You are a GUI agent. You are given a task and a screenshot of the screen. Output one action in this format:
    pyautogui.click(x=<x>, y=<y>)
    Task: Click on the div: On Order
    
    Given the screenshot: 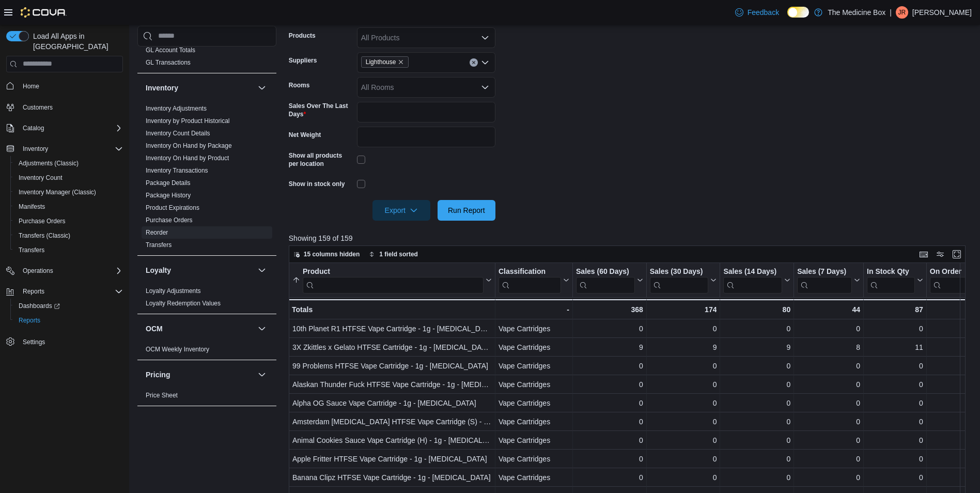 What is the action you would take?
    pyautogui.click(x=948, y=279)
    